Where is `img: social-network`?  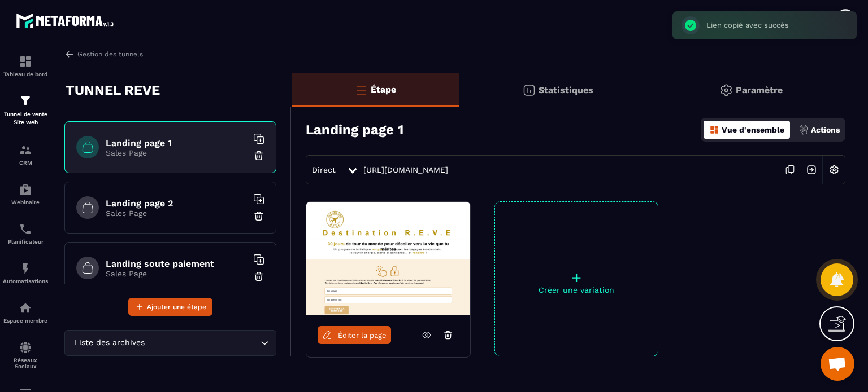 img: social-network is located at coordinates (25, 348).